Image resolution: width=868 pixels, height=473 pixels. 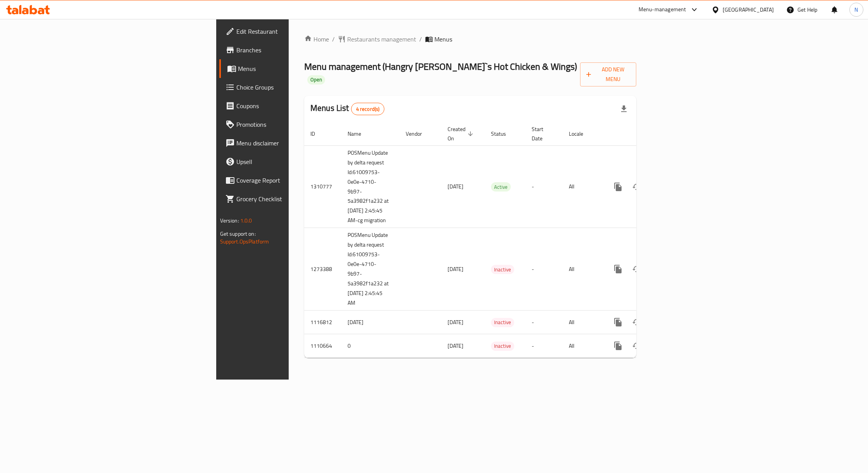 I want to click on span: Choice Groups, so click(x=296, y=87).